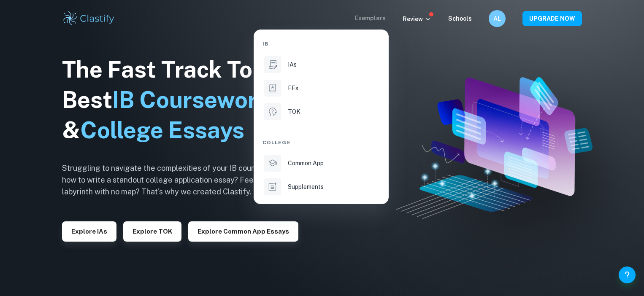 This screenshot has width=644, height=296. Describe the element at coordinates (293, 88) in the screenshot. I see `p: EEs` at that location.